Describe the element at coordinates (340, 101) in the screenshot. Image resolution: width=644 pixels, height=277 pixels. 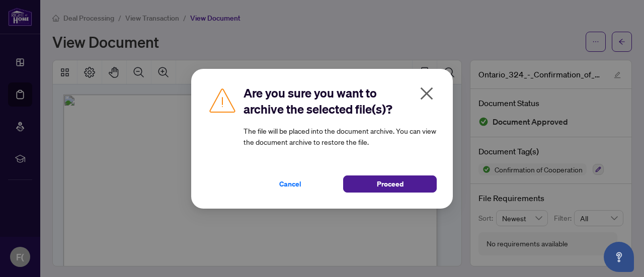
I see `h2: Are you sure you want to archive the selected file(s)?` at that location.